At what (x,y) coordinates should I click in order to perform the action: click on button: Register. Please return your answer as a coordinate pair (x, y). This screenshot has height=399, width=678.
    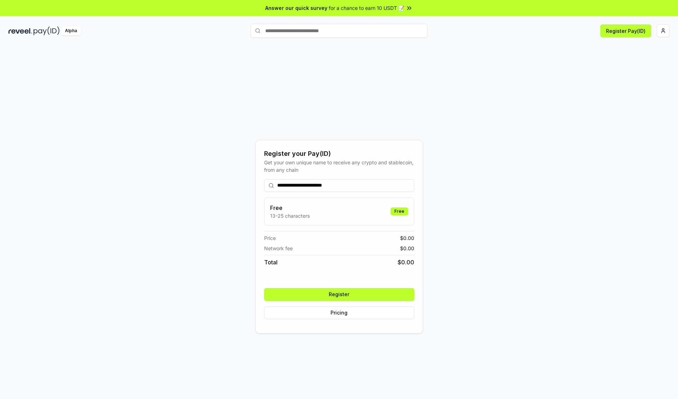
    Looking at the image, I should click on (339, 294).